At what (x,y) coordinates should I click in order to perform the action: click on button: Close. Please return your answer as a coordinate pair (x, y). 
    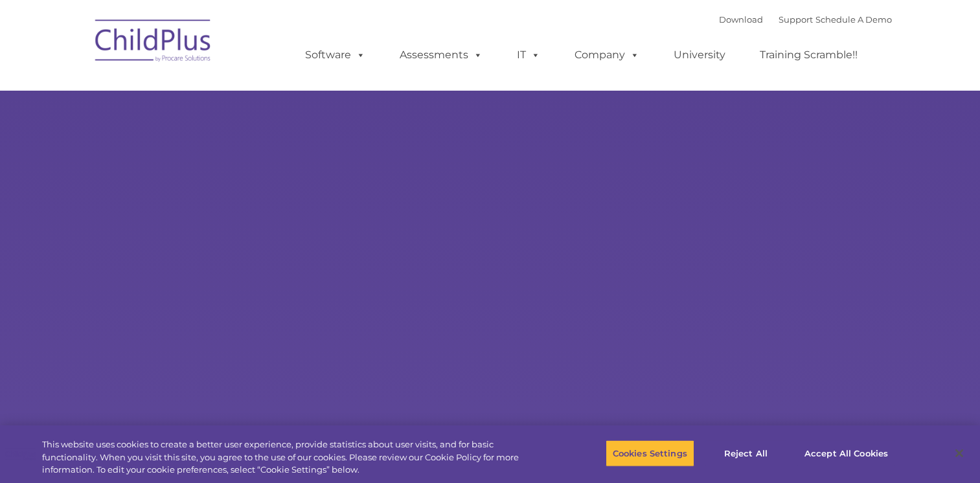
    Looking at the image, I should click on (960, 453).